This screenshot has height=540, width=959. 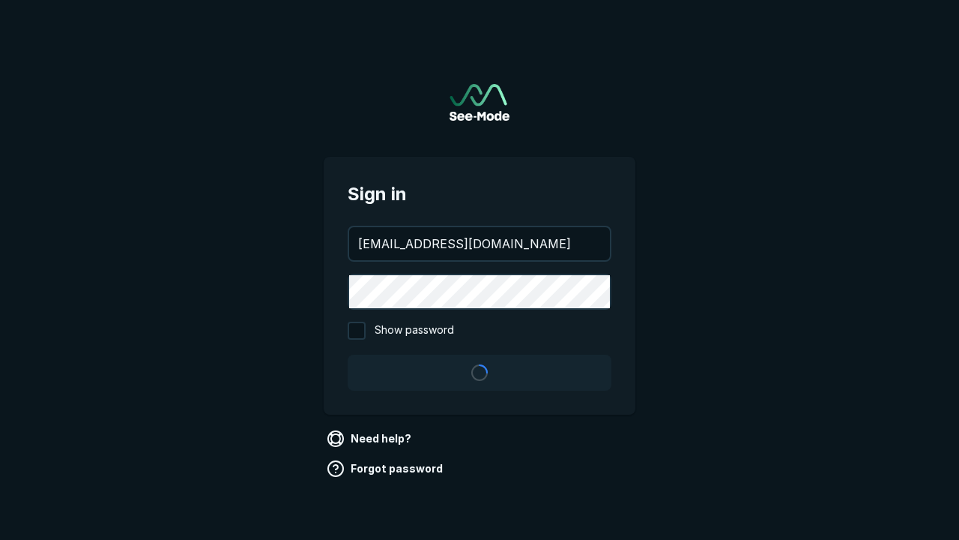 What do you see at coordinates (370, 438) in the screenshot?
I see `a: Need help?` at bounding box center [370, 438].